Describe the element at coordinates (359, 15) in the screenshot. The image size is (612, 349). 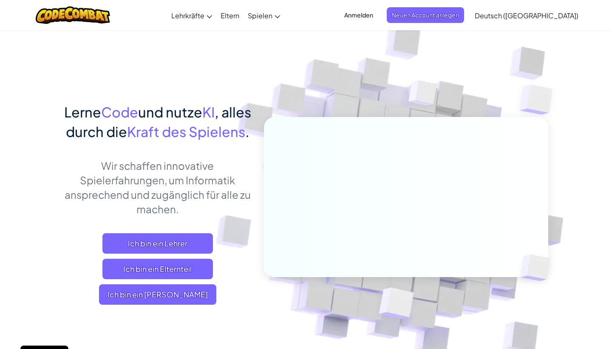
I see `button: Anmelden` at that location.